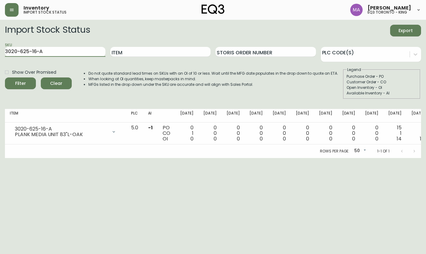  What do you see at coordinates (134, 116) in the screenshot?
I see `th: PLC` at bounding box center [134, 116].